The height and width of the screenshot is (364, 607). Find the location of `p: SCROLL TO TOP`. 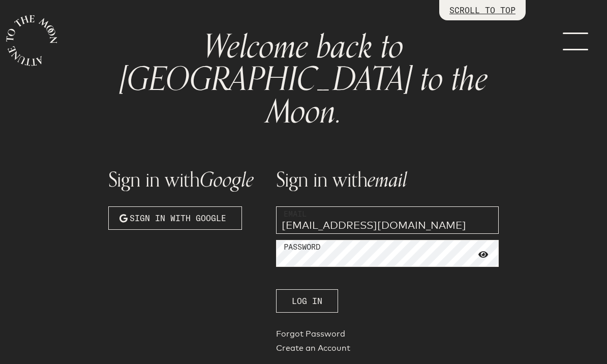

p: SCROLL TO TOP is located at coordinates (482, 10).